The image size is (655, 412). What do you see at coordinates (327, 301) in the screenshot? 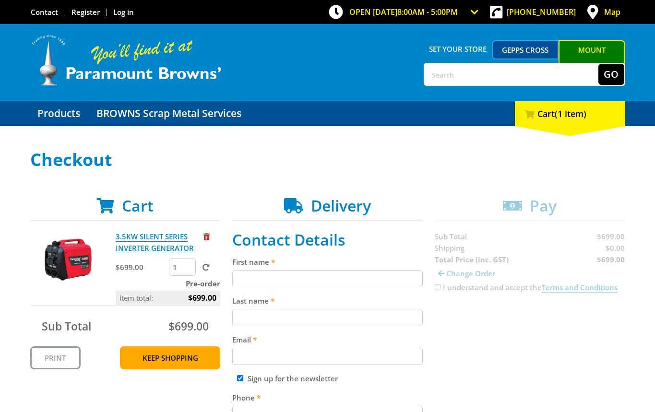
I see `label: Last name` at bounding box center [327, 301].